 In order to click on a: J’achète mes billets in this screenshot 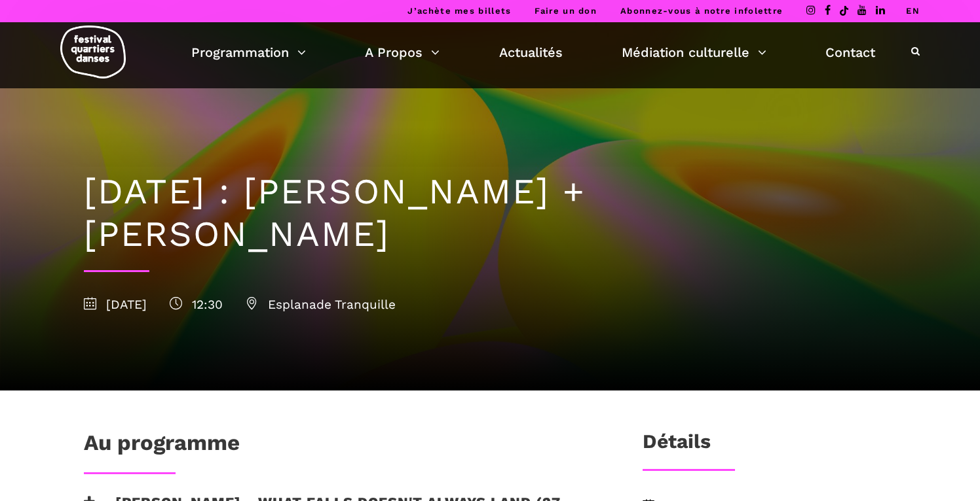, I will do `click(460, 11)`.